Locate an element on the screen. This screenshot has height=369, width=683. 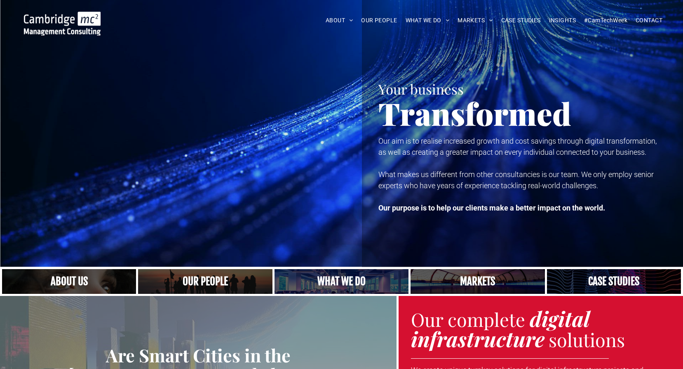
span: Our aim is to realise increased growth and cost savings through digital transformation, as well a... is located at coordinates (518, 146).